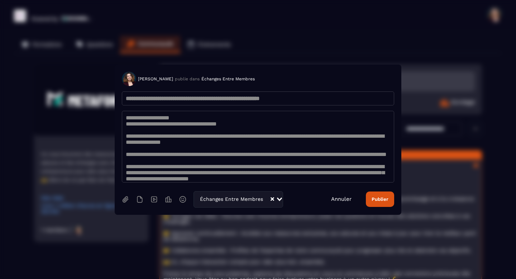 The image size is (516, 279). Describe the element at coordinates (272, 199) in the screenshot. I see `button: Clear Selected` at that location.